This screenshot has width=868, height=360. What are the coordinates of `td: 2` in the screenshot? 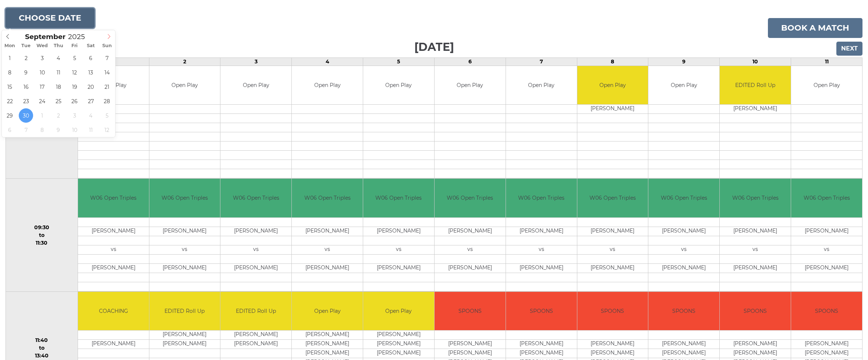 It's located at (185, 61).